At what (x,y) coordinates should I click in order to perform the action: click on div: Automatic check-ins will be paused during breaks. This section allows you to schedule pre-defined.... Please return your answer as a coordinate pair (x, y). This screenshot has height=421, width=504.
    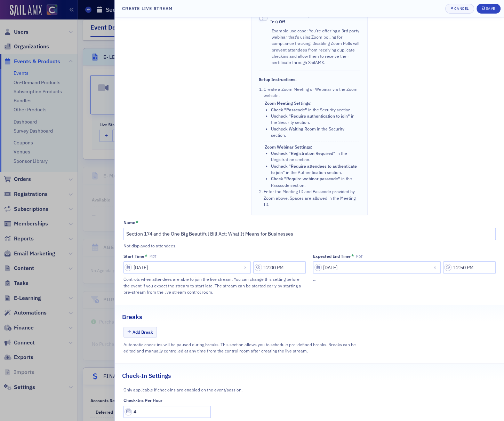
    Looking at the image, I should click on (240, 348).